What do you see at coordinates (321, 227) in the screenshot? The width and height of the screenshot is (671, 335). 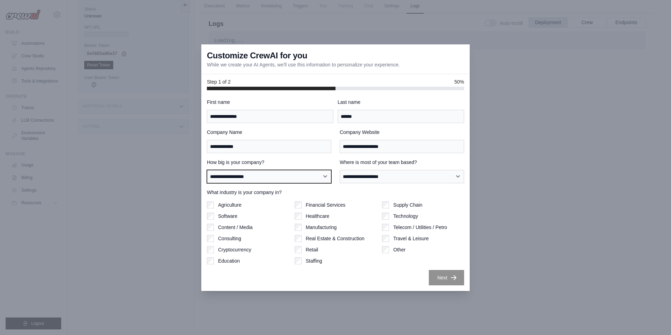 I see `label: Manufacturing` at bounding box center [321, 227].